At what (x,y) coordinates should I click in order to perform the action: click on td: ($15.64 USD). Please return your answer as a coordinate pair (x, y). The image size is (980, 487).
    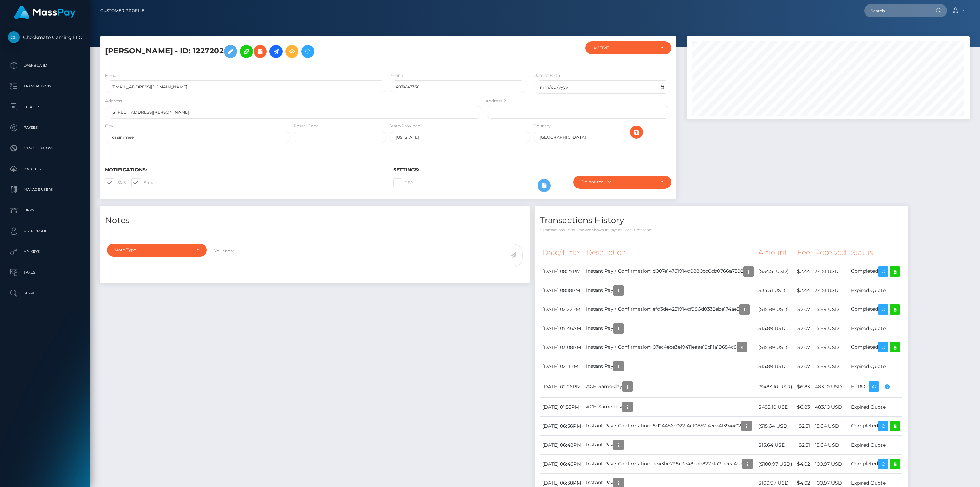
    Looking at the image, I should click on (775, 425).